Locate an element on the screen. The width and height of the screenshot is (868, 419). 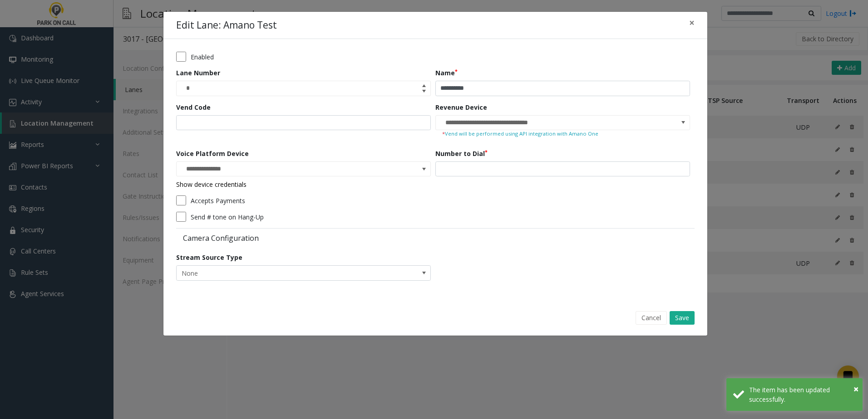
button: Save is located at coordinates (682, 318).